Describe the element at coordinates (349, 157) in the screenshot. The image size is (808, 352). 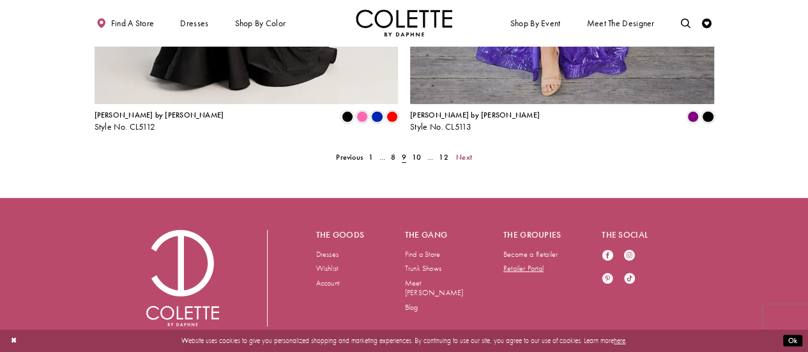
I see `a: Prev Page` at that location.